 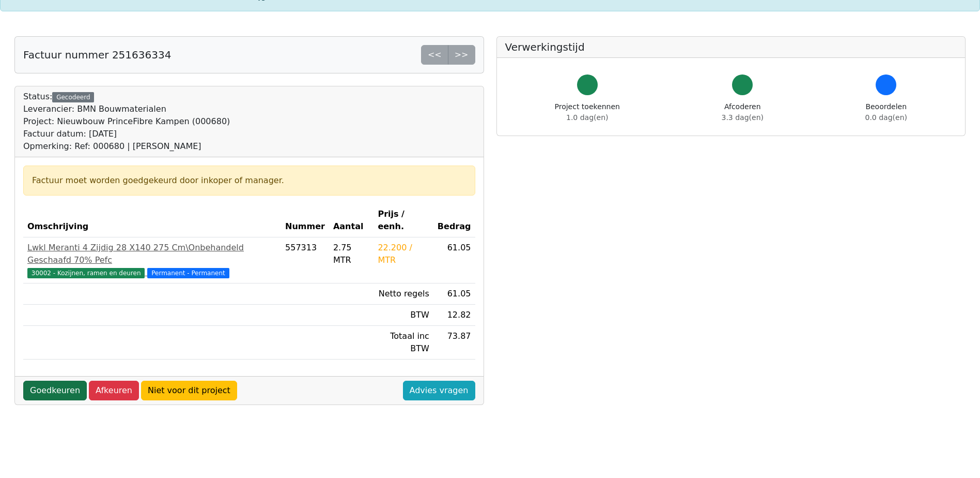 I want to click on span: 0.0 dag(en), so click(x=886, y=117).